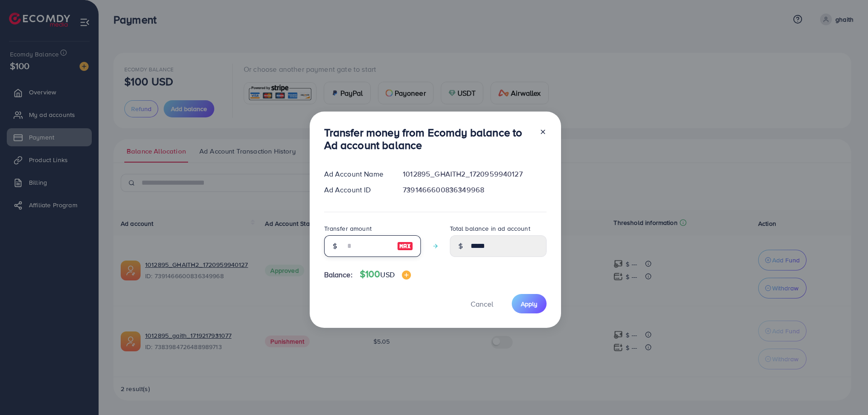 The width and height of the screenshot is (868, 415). Describe the element at coordinates (474, 174) in the screenshot. I see `div: 1012895_GHAITH2_1720959940127` at that location.